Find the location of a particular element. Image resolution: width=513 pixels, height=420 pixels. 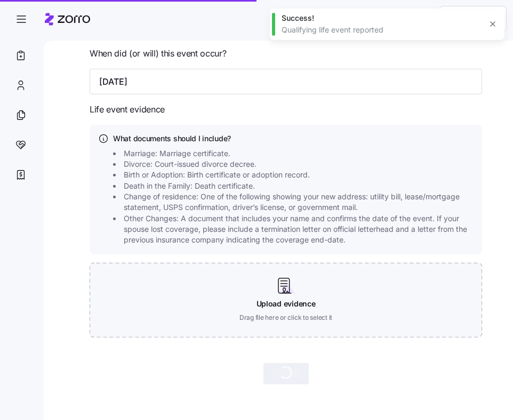

span: Birth or Adoption: Birth certificate or adoption record. is located at coordinates (217, 175).